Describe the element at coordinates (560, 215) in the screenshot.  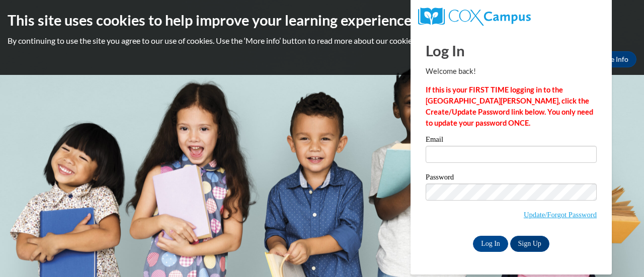
I see `a: Update/Forgot Password` at that location.